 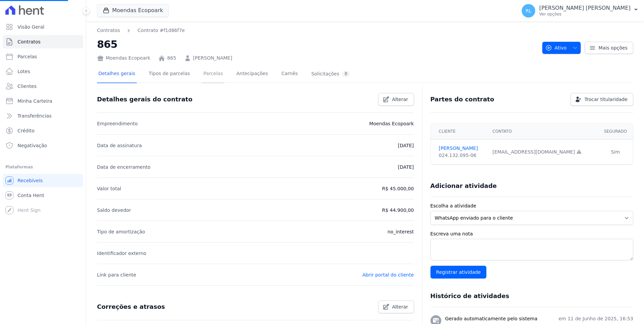 I want to click on label: Escreva uma nota, so click(x=532, y=234).